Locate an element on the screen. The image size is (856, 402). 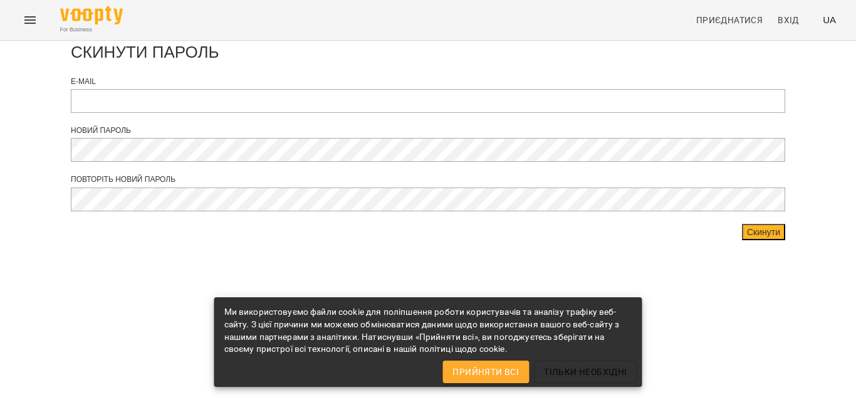
span: UA is located at coordinates (830, 19).